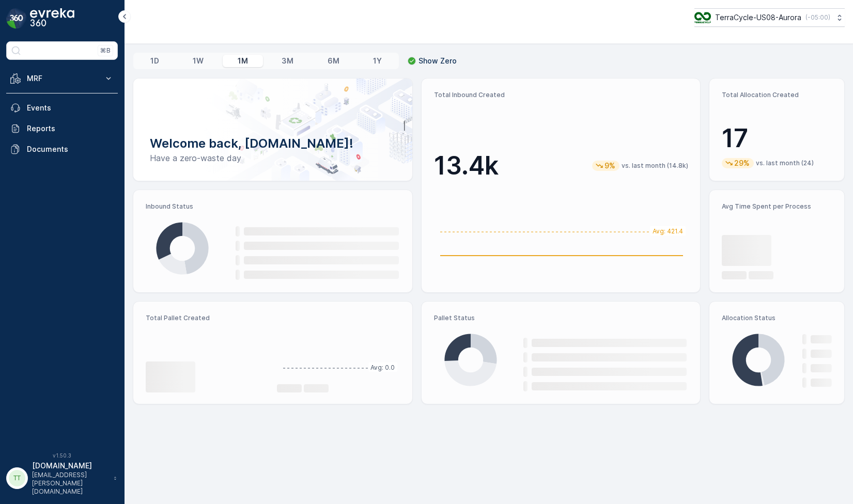 Image resolution: width=853 pixels, height=504 pixels. Describe the element at coordinates (105, 50) in the screenshot. I see `p: ⌘B` at that location.